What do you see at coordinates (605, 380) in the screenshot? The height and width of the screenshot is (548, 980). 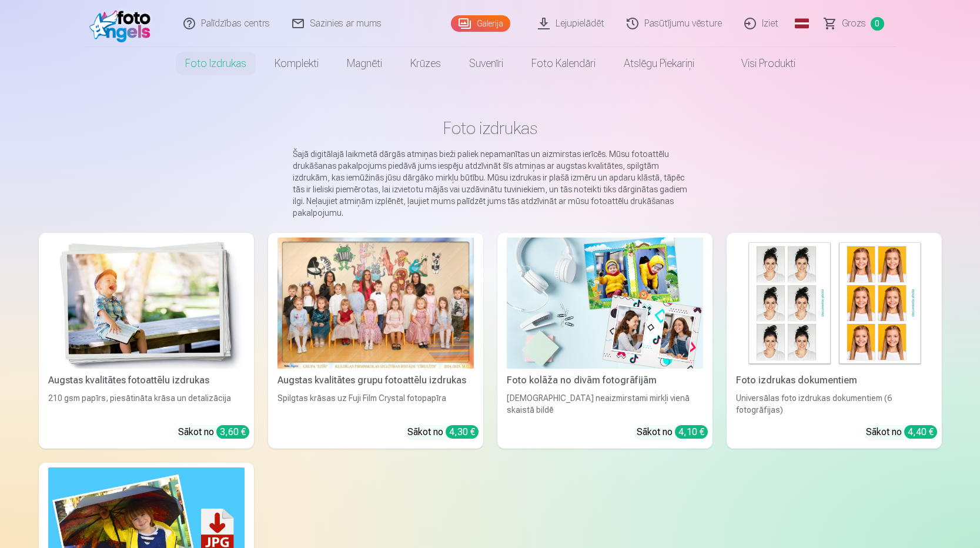 I see `div: Foto kolāža no divām fotogrāfijām` at bounding box center [605, 380].